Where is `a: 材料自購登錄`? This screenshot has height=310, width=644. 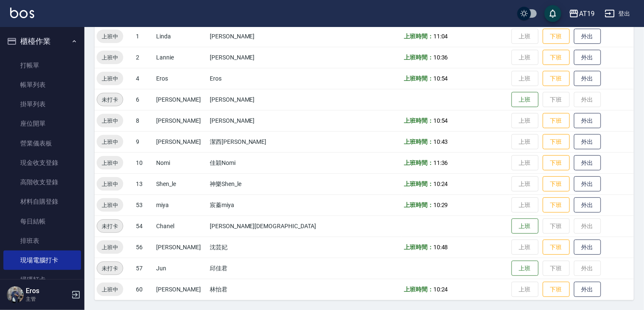
a: 材料自購登錄 is located at coordinates (42, 202).